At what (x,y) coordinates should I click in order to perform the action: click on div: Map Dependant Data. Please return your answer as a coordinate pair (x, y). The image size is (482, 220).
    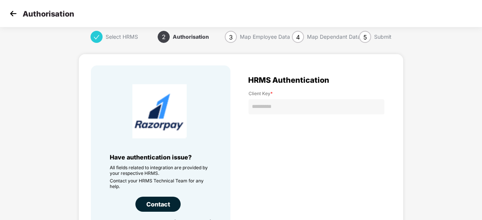
    Looking at the image, I should click on (333, 37).